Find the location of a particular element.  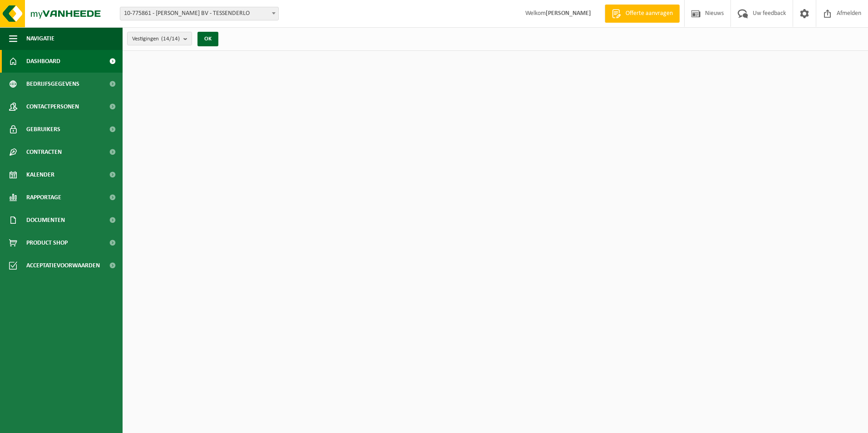

button: Vestigingen(14/14) is located at coordinates (159, 39).